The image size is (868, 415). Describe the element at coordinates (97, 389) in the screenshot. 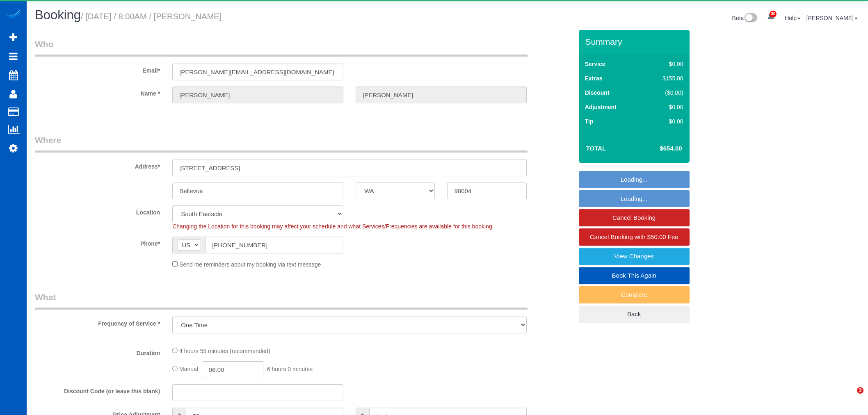

I see `label: Discount Code (or leave this blank)` at that location.